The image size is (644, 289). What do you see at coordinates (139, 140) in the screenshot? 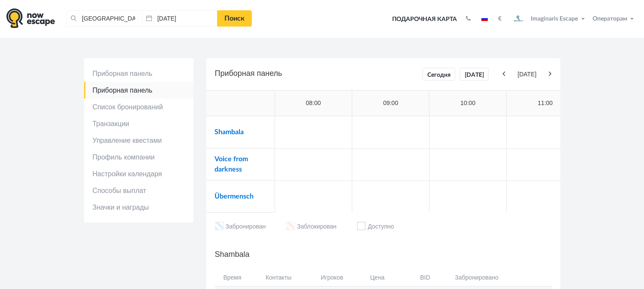
I see `a: Управление квестами` at bounding box center [139, 140].